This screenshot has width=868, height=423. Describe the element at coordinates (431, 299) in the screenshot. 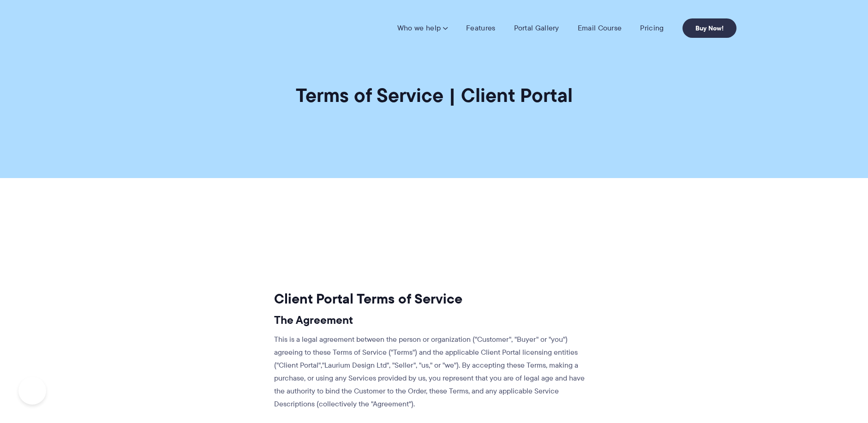

I see `h2: Client Portal Terms of Service` at that location.